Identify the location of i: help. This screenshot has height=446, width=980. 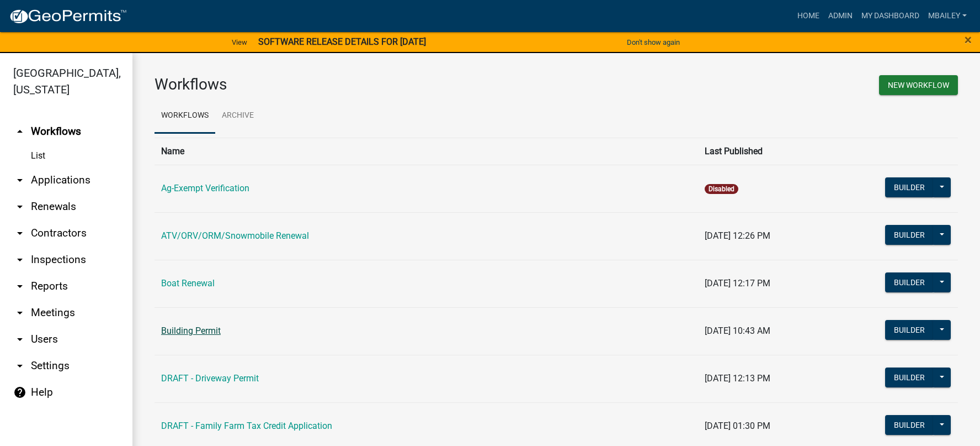
(20, 392).